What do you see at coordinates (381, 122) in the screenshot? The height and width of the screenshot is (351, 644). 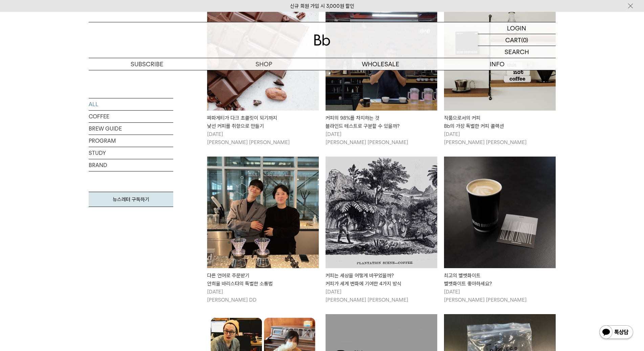 I see `div: 커피의 98%를 차지하는 것 블라인드 테스트로 구분할 수 있을까?` at bounding box center [381, 122].